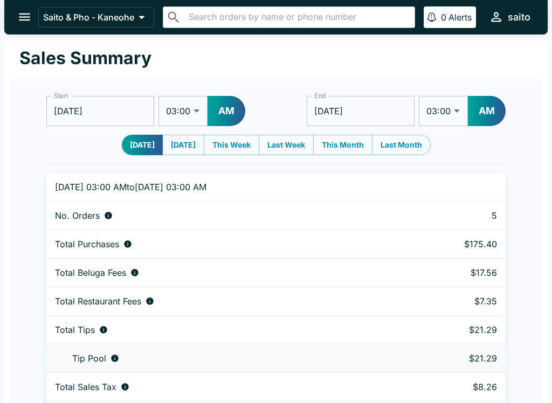  I want to click on p: Total Sales Tax, so click(86, 387).